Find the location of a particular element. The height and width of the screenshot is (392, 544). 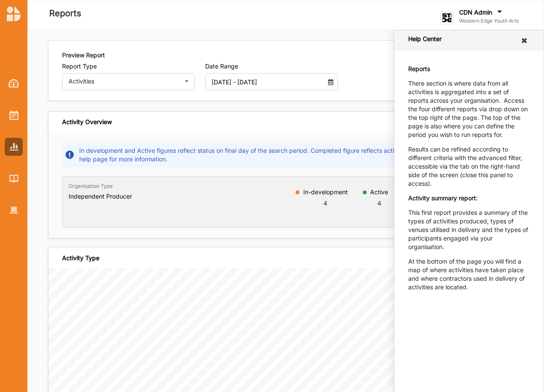

label: Organisation Type is located at coordinates (90, 186).